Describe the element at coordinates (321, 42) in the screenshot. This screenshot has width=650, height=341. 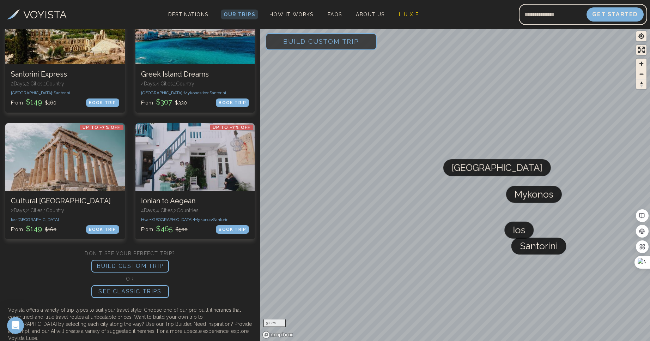
I see `button: Build Custom Trip` at that location.